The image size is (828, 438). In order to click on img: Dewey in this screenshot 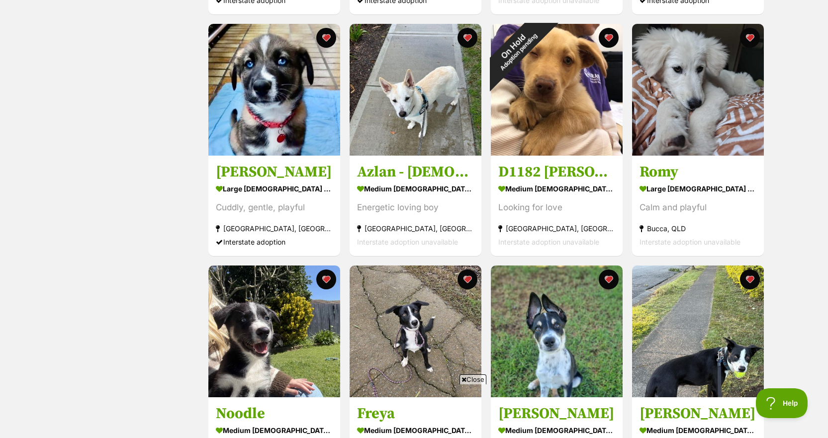, I will do `click(274, 90)`.